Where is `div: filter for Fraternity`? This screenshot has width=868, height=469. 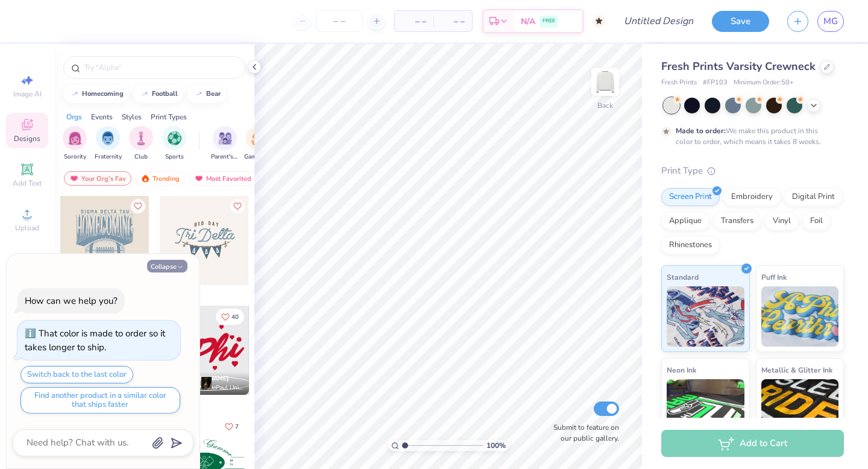
div: filter for Fraternity is located at coordinates (108, 144).